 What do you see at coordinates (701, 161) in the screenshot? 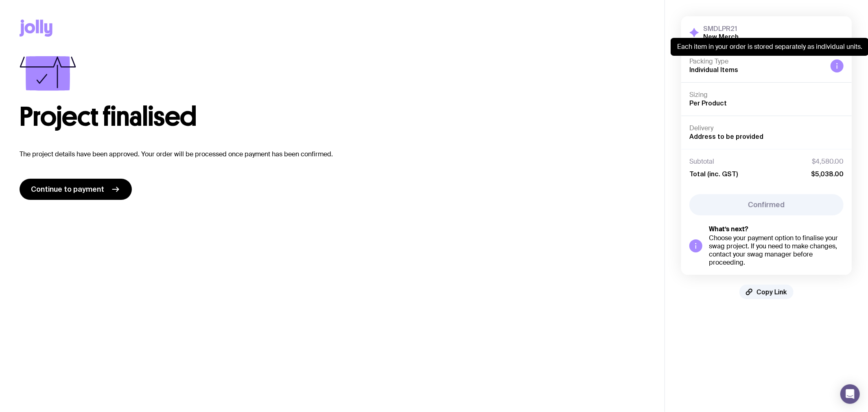
I see `span: Subtotal` at bounding box center [701, 161].